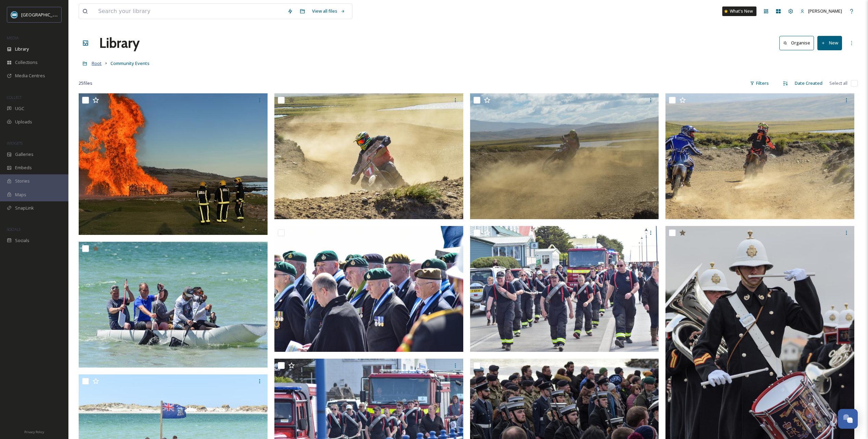  Describe the element at coordinates (22, 49) in the screenshot. I see `span: Library` at that location.